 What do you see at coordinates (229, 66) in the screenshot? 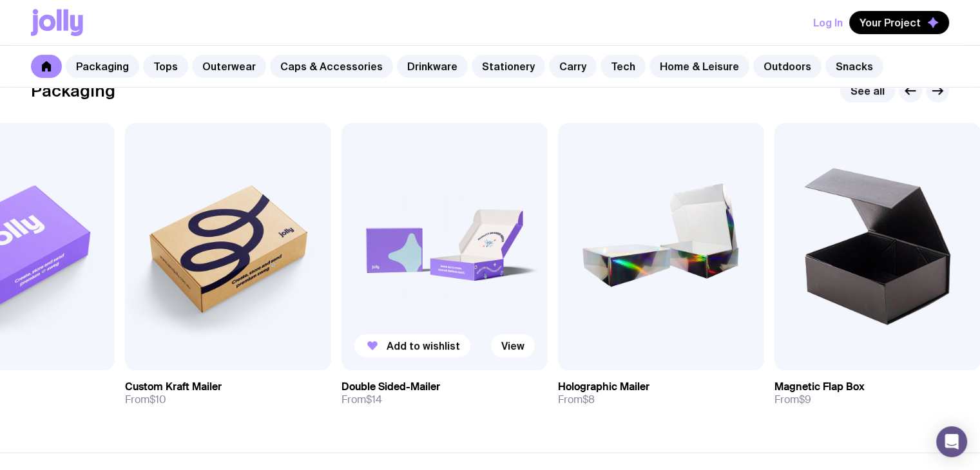
I see `a: Outerwear` at bounding box center [229, 66].